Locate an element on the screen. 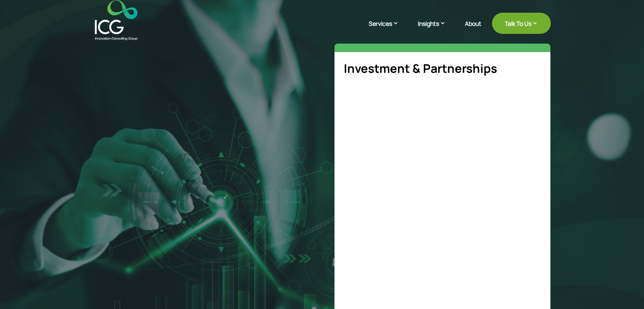  a: Talk To Us is located at coordinates (521, 23).